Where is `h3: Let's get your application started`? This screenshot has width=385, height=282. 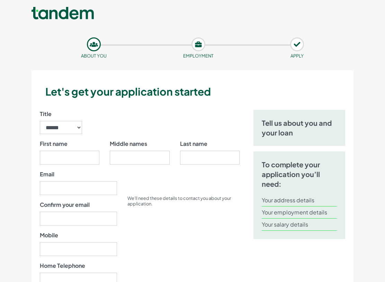
h3: Let's get your application started is located at coordinates (198, 91).